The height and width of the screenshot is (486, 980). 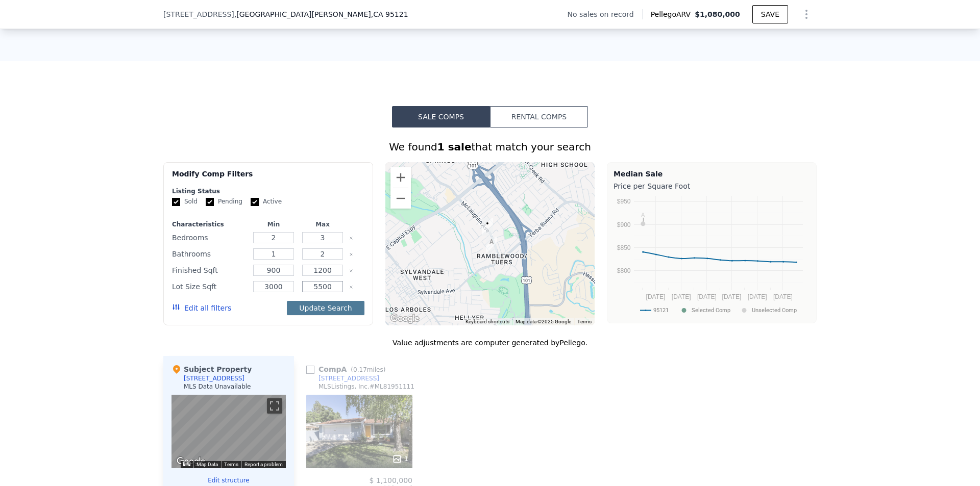 I want to click on span: Map data ©2025 Google, so click(x=543, y=321).